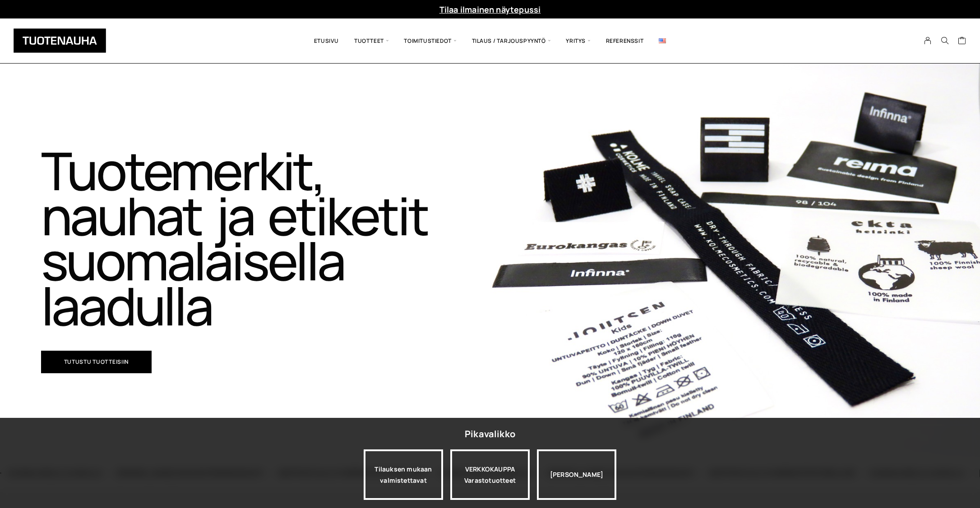 This screenshot has width=980, height=508. Describe the element at coordinates (511, 41) in the screenshot. I see `span: Tilaus / Tarjouspyyntö` at that location.